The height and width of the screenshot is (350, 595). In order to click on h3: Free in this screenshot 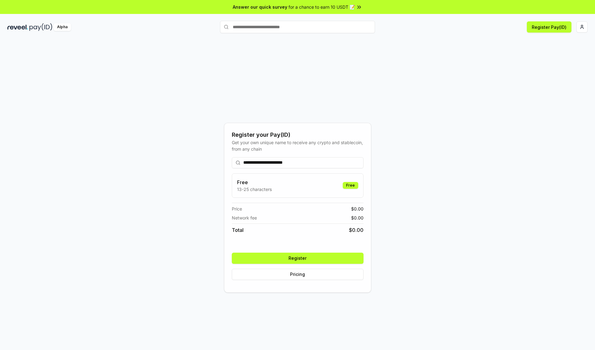, I will do `click(255, 182)`.